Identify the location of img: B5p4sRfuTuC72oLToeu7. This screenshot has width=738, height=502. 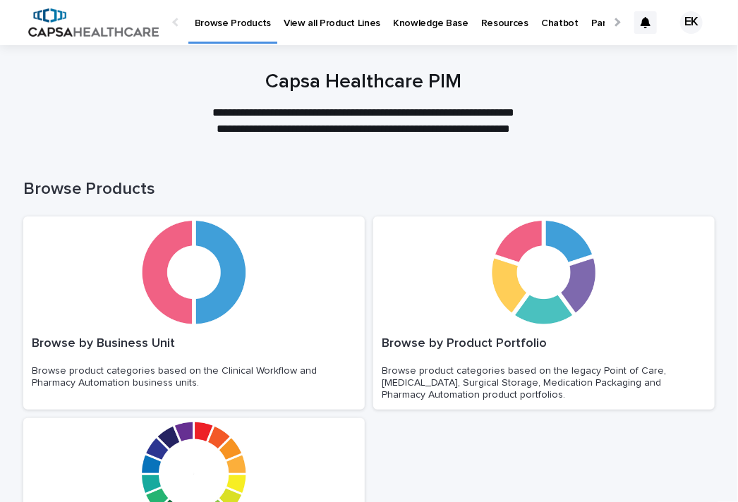
(93, 23).